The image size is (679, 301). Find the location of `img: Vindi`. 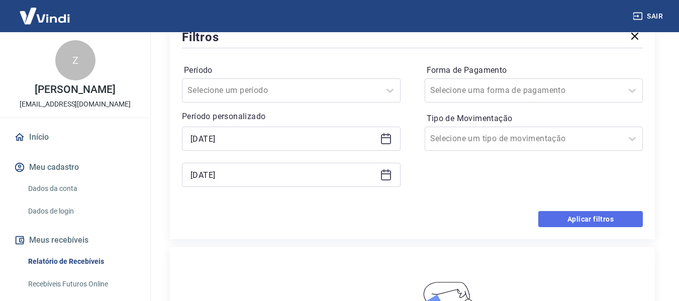

img: Vindi is located at coordinates (45, 16).